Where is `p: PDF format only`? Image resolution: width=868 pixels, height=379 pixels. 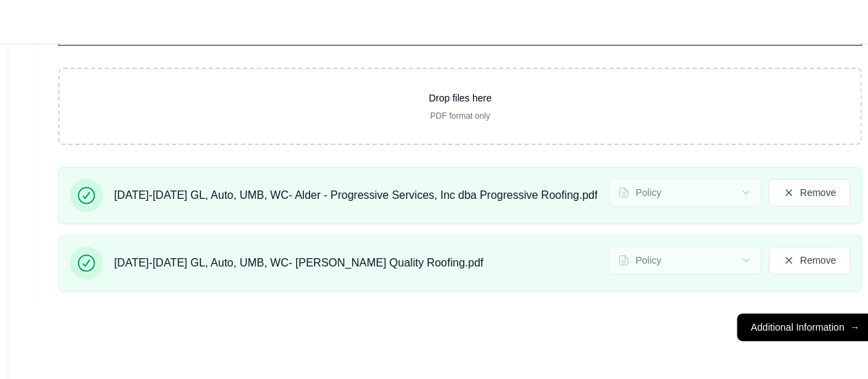
p: PDF format only is located at coordinates (460, 116).